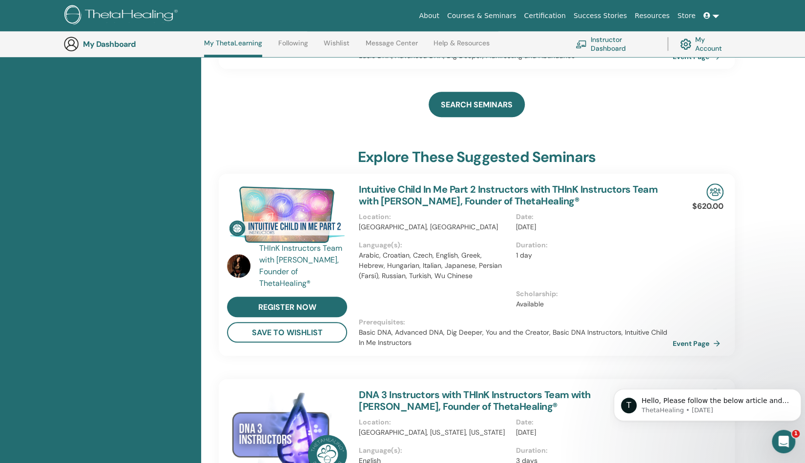 The width and height of the screenshot is (805, 463). What do you see at coordinates (708, 206) in the screenshot?
I see `p: $620.00` at bounding box center [708, 206].